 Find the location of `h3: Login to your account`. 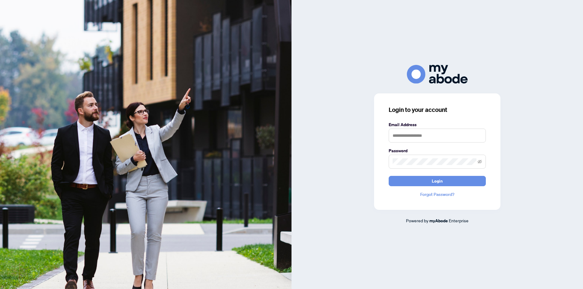

h3: Login to your account is located at coordinates (437, 110).